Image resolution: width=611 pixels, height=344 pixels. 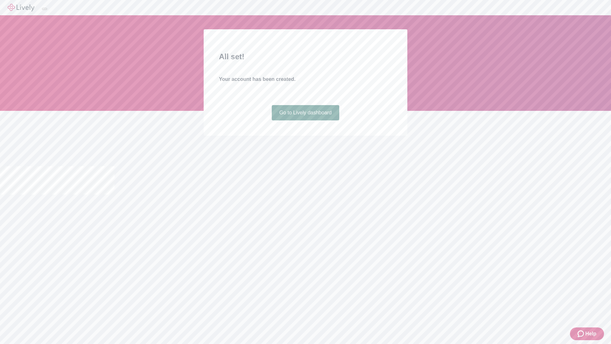 I want to click on h4: Your account has been created., so click(x=306, y=79).